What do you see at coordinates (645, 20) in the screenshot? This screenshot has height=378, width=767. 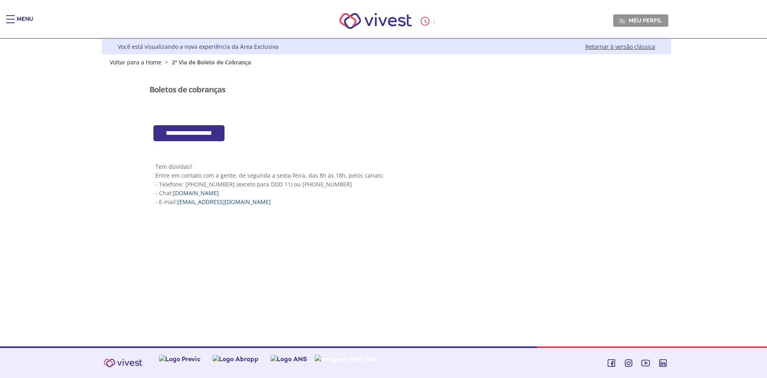 I see `span: Meu perfil` at bounding box center [645, 20].